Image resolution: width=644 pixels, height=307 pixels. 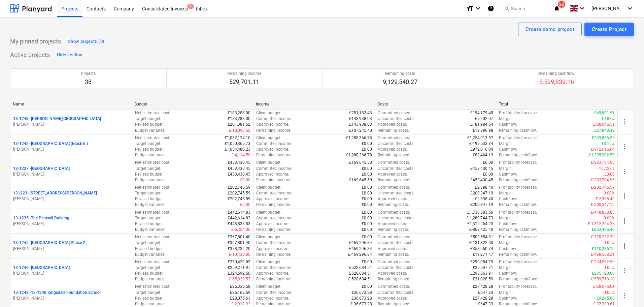 What do you see at coordinates (274, 230) in the screenshot?
I see `p: Remaining income :` at bounding box center [274, 230].